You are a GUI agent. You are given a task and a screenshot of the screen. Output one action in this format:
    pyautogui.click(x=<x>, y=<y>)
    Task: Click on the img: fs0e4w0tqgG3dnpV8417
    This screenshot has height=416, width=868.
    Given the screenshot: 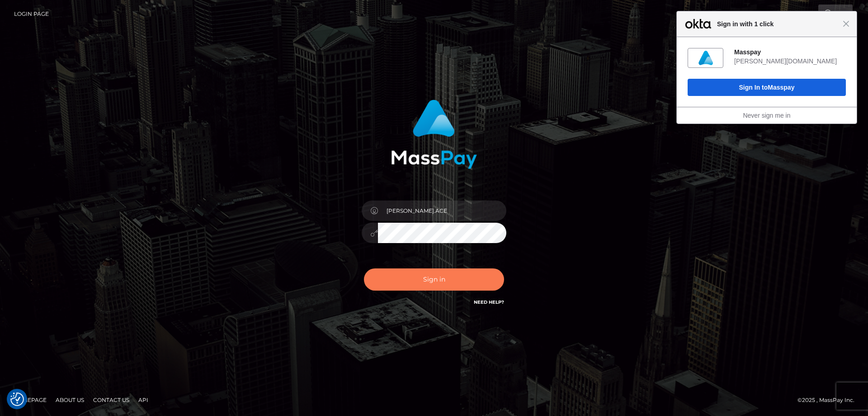 What is the action you would take?
    pyautogui.click(x=706, y=58)
    